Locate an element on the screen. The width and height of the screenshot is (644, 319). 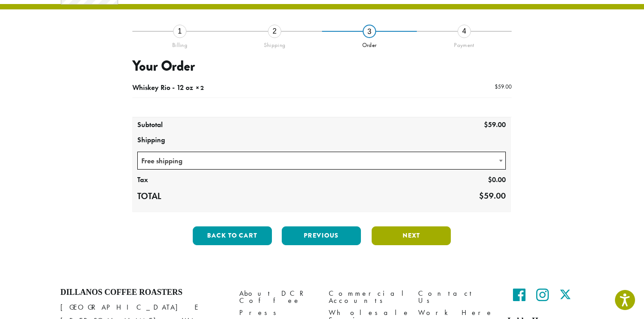
a: Work Here is located at coordinates (457, 313).